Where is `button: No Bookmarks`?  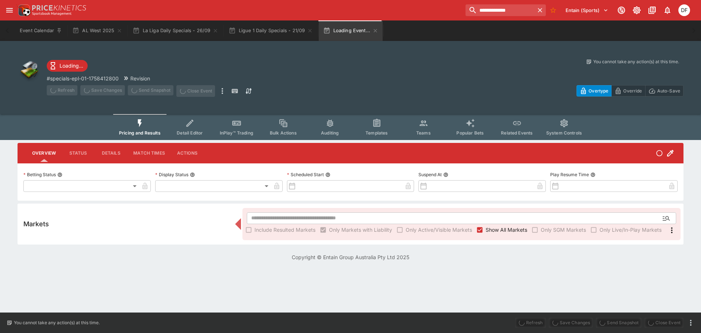
button: No Bookmarks is located at coordinates (553, 10).